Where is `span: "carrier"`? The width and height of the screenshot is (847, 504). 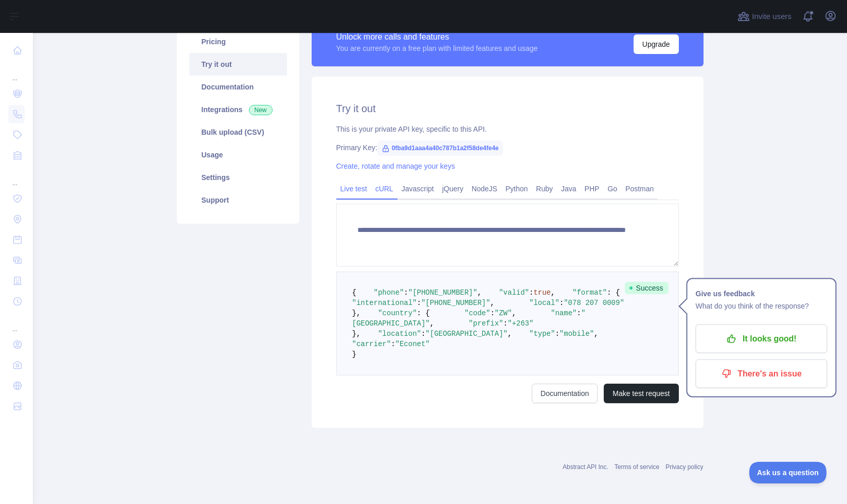 span: "carrier" is located at coordinates (372, 344).